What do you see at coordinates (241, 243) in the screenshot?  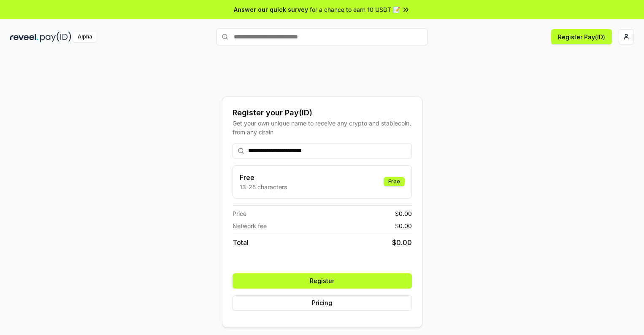 I see `span: Total` at bounding box center [241, 243].